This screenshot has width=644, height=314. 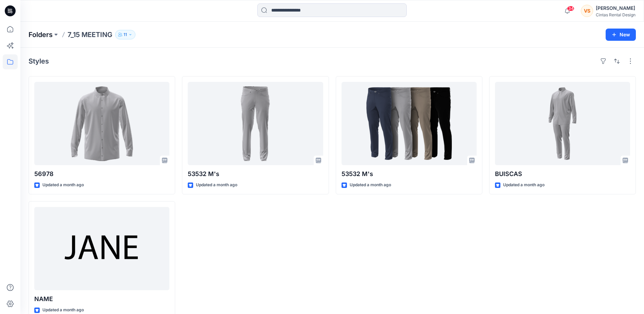 What do you see at coordinates (125, 35) in the screenshot?
I see `p: 11` at bounding box center [125, 35].